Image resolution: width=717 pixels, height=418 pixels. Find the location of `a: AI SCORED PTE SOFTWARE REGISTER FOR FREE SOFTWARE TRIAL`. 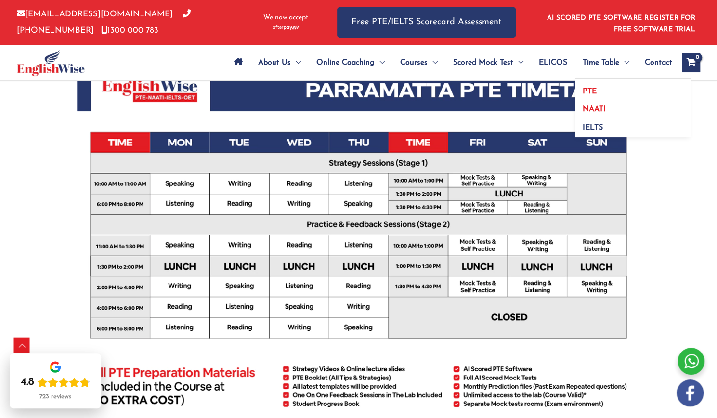

a: AI SCORED PTE SOFTWARE REGISTER FOR FREE SOFTWARE TRIAL is located at coordinates (621, 24).